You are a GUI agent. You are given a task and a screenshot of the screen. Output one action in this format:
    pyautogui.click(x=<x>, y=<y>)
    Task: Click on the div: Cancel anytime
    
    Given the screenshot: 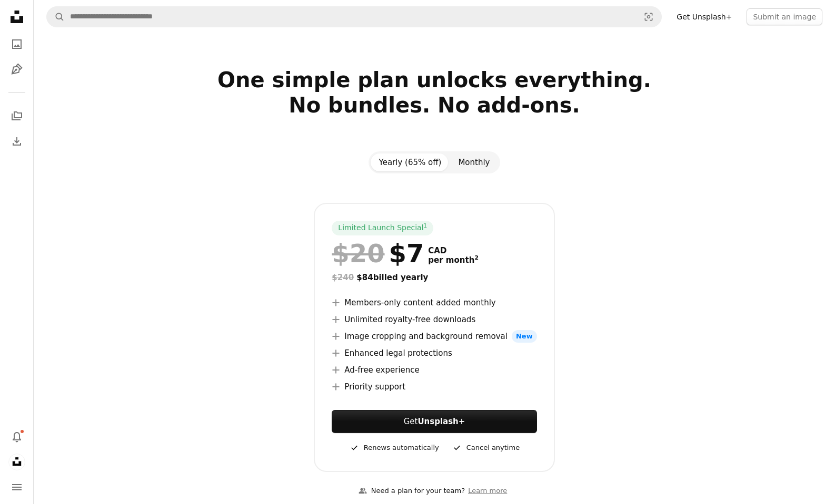 What is the action you would take?
    pyautogui.click(x=485, y=448)
    